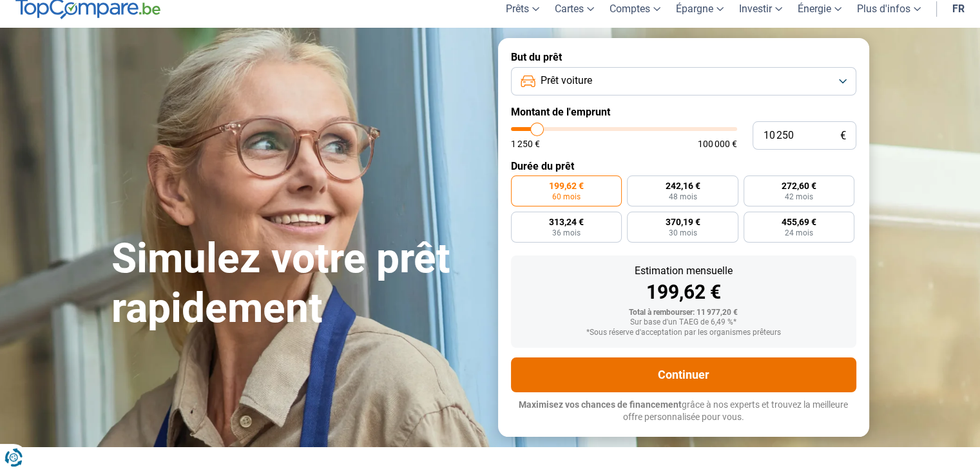 The image size is (980, 471). What do you see at coordinates (566, 197) in the screenshot?
I see `span: 60 mois` at bounding box center [566, 197].